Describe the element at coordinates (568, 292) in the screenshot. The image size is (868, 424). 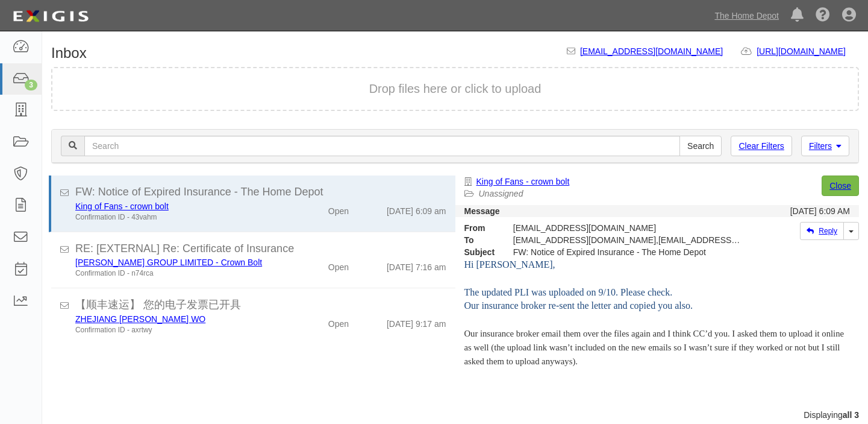
I see `span: The updated PLI was uploaded on 9/10. Please check.` at that location.